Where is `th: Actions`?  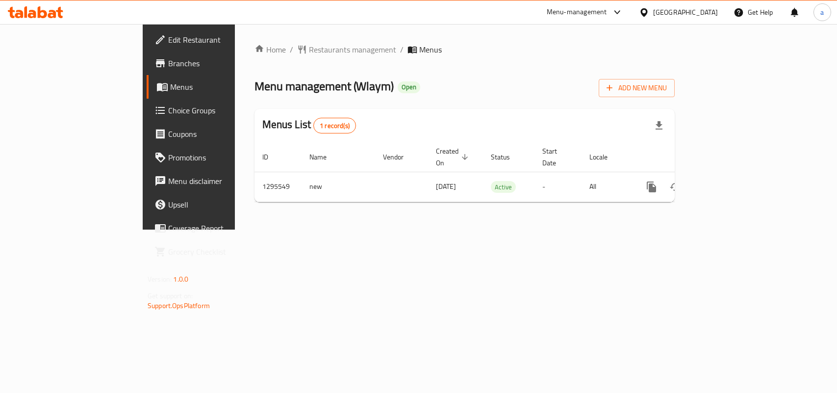 th: Actions is located at coordinates (687, 157).